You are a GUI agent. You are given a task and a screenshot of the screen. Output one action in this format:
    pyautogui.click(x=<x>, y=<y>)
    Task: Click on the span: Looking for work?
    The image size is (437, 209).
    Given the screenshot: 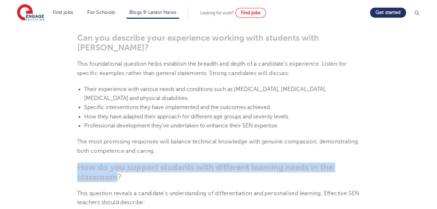 What is the action you would take?
    pyautogui.click(x=217, y=13)
    